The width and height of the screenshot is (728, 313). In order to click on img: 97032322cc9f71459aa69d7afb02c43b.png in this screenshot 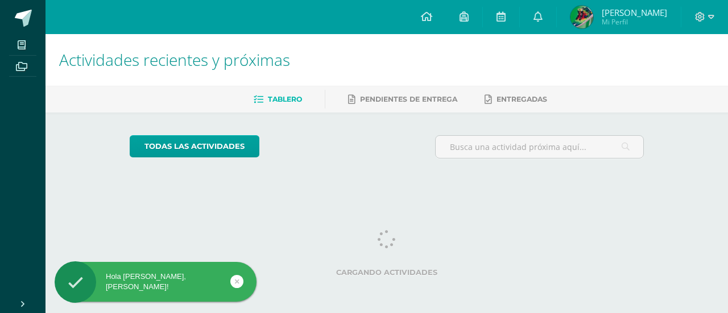, I will do `click(582, 17)`.